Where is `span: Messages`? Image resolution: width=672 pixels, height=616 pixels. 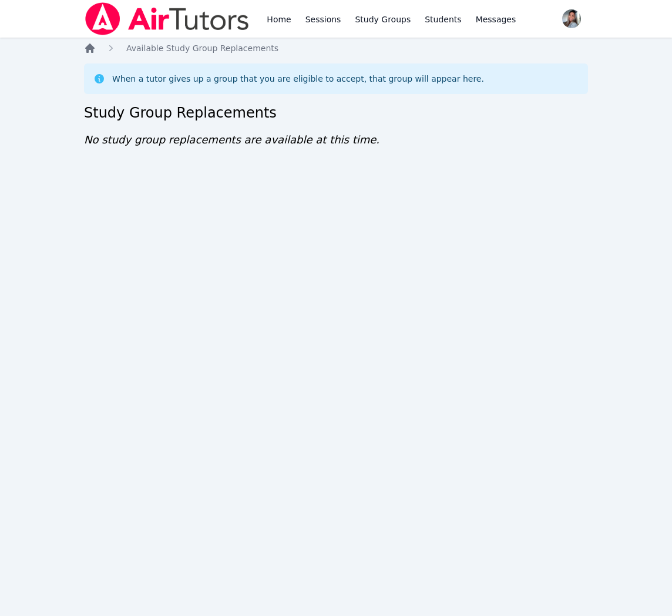 span: Messages is located at coordinates (496, 20).